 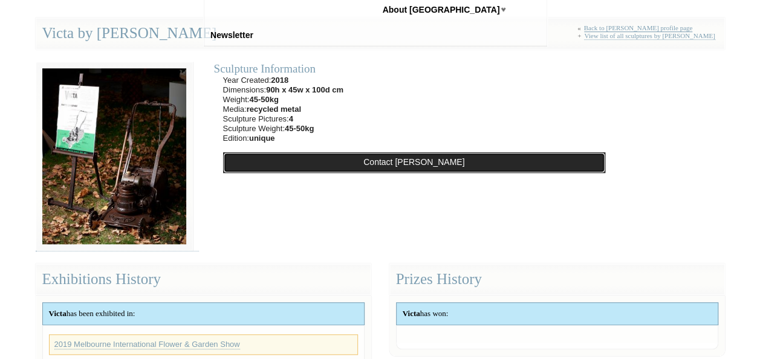 I want to click on li: Sculpture Weight:, so click(x=283, y=129).